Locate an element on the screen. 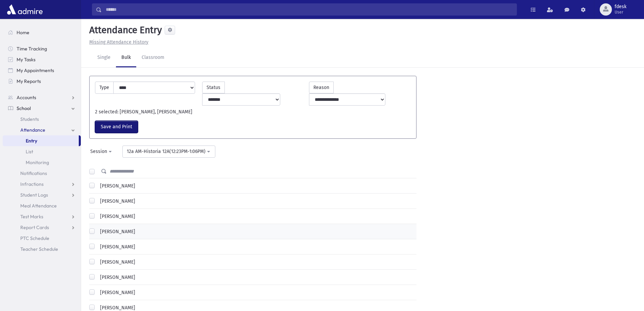 This screenshot has width=644, height=311. span: Students is located at coordinates (29, 119).